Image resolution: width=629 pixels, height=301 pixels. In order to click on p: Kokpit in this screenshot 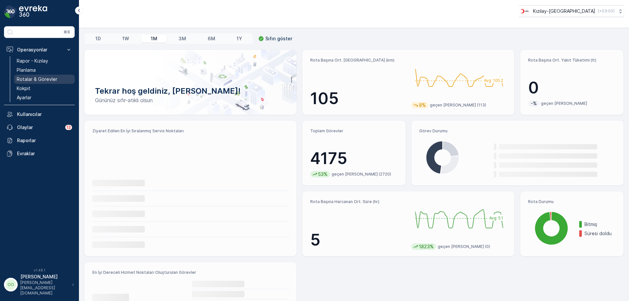, I will do `click(24, 89)`.